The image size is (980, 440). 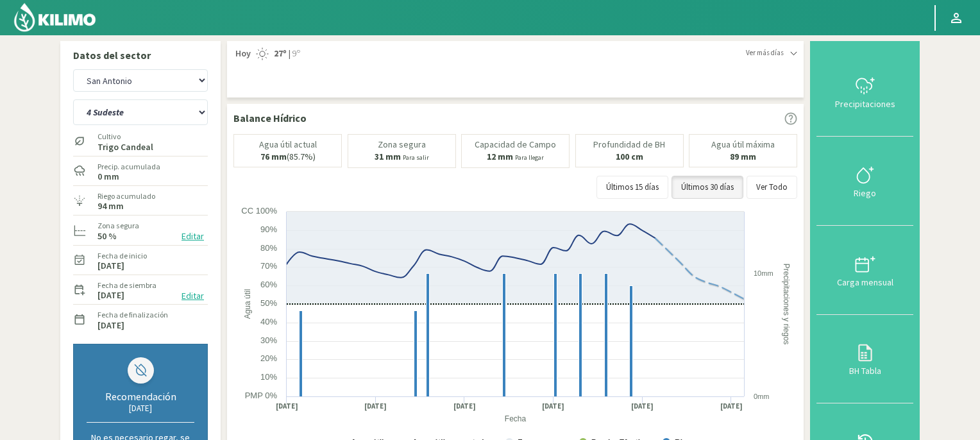 What do you see at coordinates (127, 286) in the screenshot?
I see `label: Fecha de siembra` at bounding box center [127, 286].